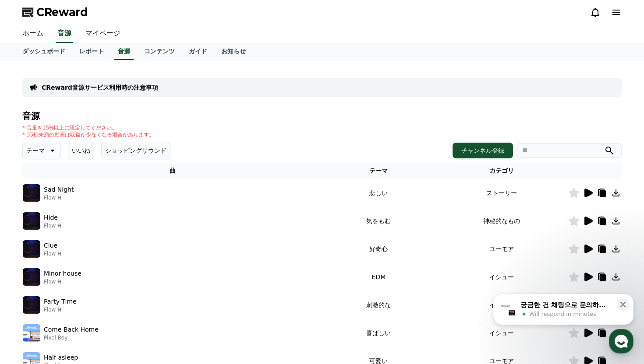  What do you see at coordinates (173, 171) in the screenshot?
I see `th: 曲` at bounding box center [173, 171].